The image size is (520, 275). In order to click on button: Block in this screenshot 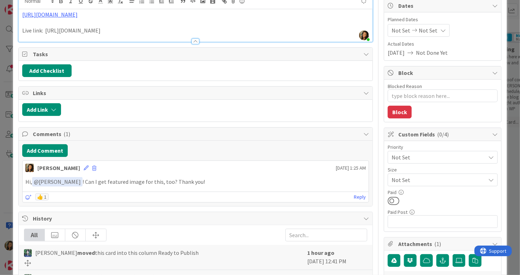, I will do `click(400, 112)`.